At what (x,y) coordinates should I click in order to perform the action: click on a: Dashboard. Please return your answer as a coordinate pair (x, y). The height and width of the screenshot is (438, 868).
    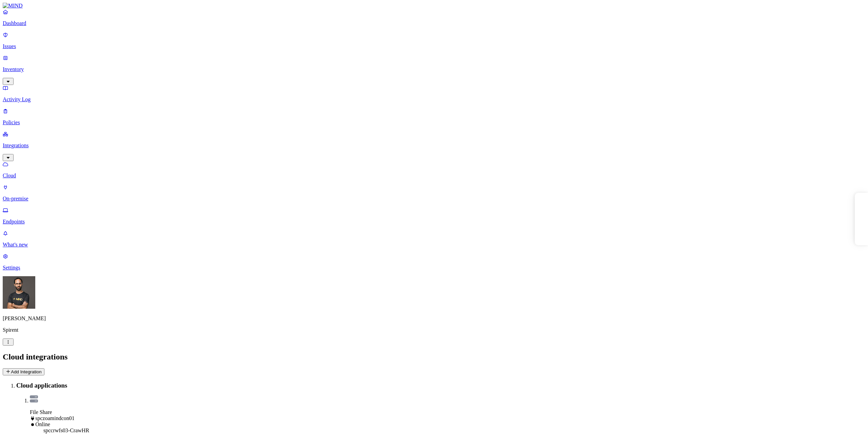
    Looking at the image, I should click on (434, 18).